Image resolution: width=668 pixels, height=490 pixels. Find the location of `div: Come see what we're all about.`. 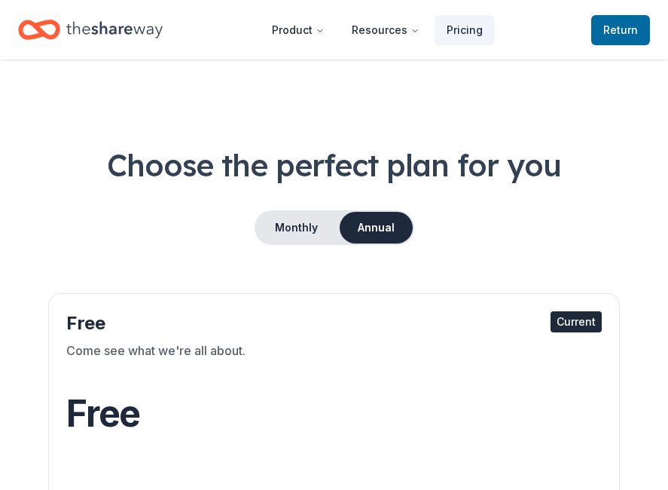

div: Come see what we're all about. is located at coordinates (334, 362).